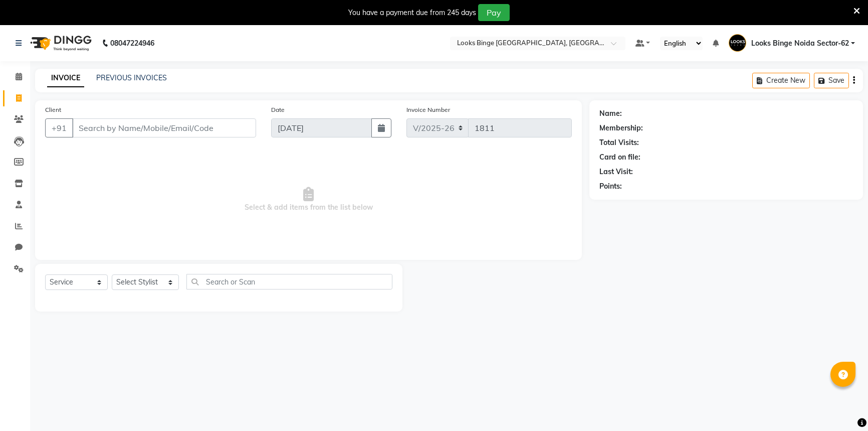 The height and width of the screenshot is (431, 868). What do you see at coordinates (618, 142) in the screenshot?
I see `div: Total Visits:` at bounding box center [618, 142].